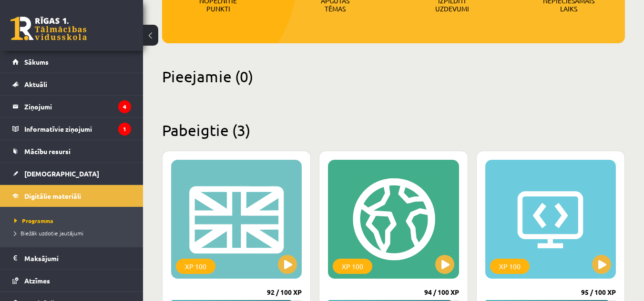  Describe the element at coordinates (48, 233) in the screenshot. I see `span: Biežāk uzdotie jautājumi` at that location.